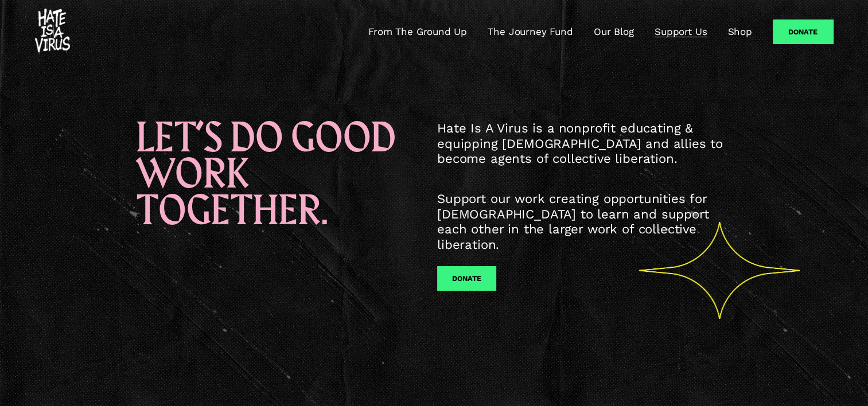 The image size is (868, 406). I want to click on img: #HATEISAVIRUS, so click(52, 32).